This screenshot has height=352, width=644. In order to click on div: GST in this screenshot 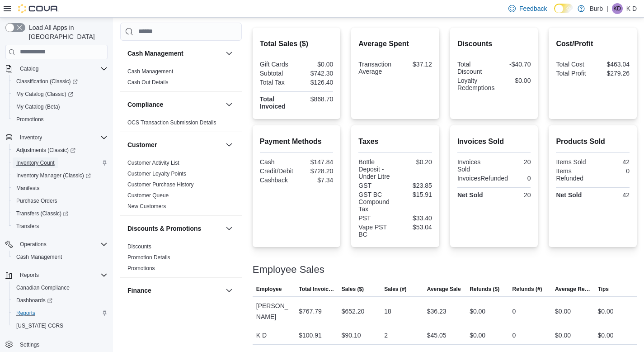, I will do `click(376, 185)`.